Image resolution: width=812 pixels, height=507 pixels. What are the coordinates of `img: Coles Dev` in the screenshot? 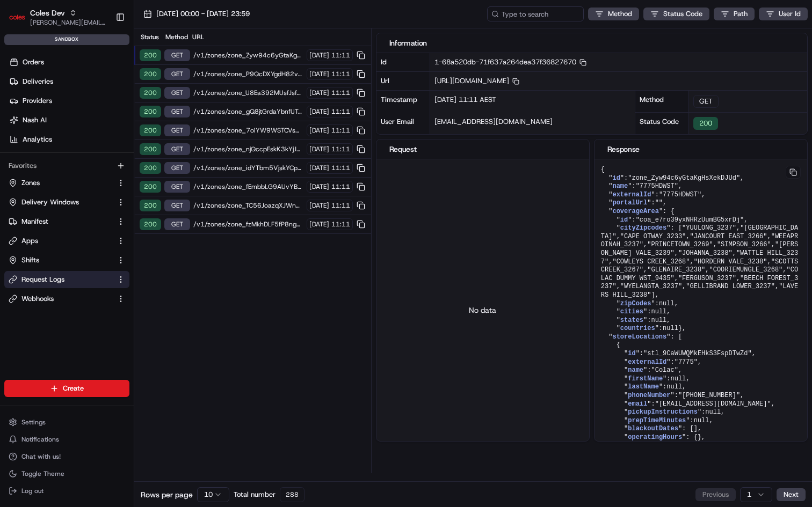 It's located at (17, 17).